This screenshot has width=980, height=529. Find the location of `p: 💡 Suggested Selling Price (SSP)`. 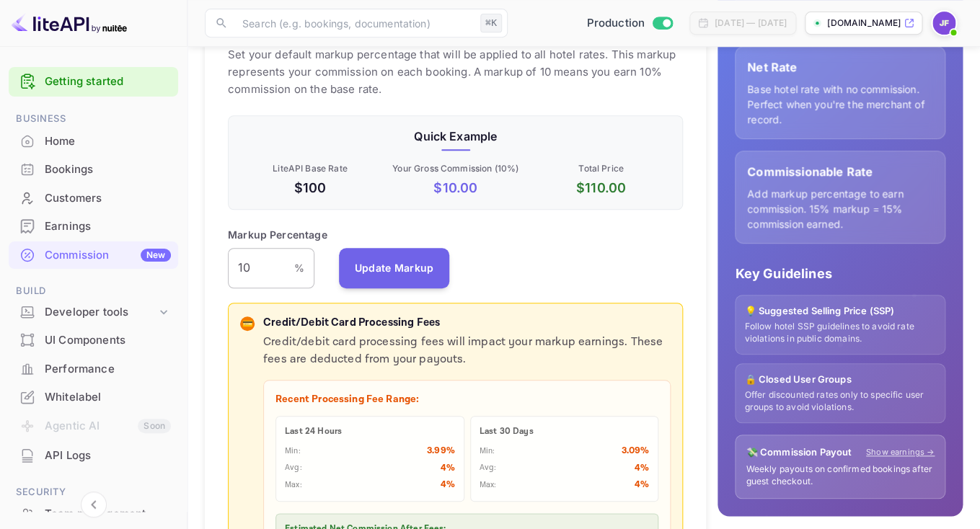

p: 💡 Suggested Selling Price (SSP) is located at coordinates (841, 311).